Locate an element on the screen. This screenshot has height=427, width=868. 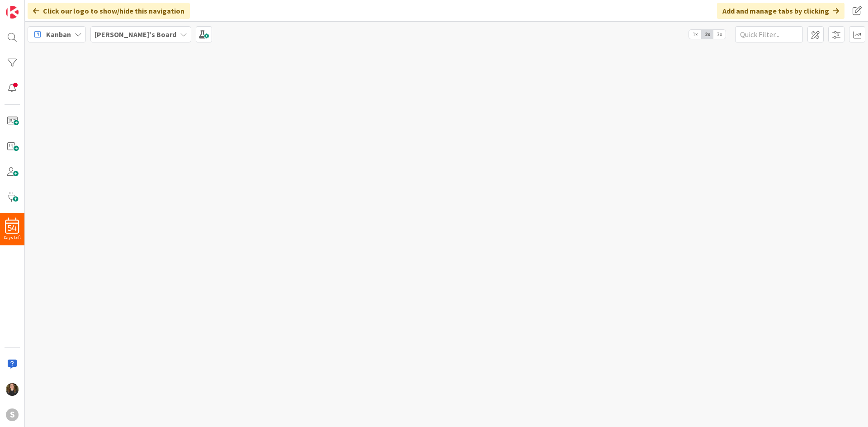
img: Visit kanbanzone.com is located at coordinates (12, 12).